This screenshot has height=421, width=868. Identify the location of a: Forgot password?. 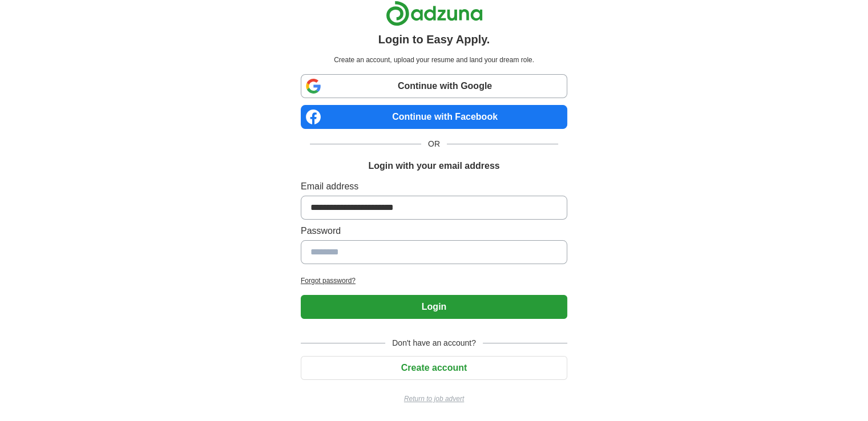
(434, 281).